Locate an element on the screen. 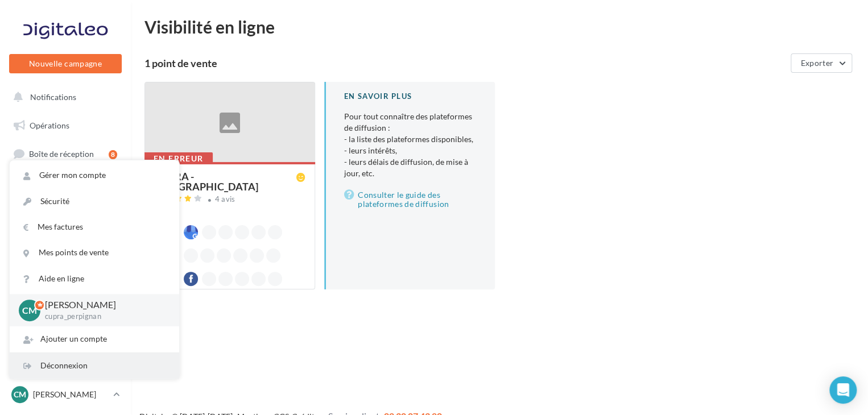 This screenshot has width=868, height=415. button: Notifications is located at coordinates (63, 97).